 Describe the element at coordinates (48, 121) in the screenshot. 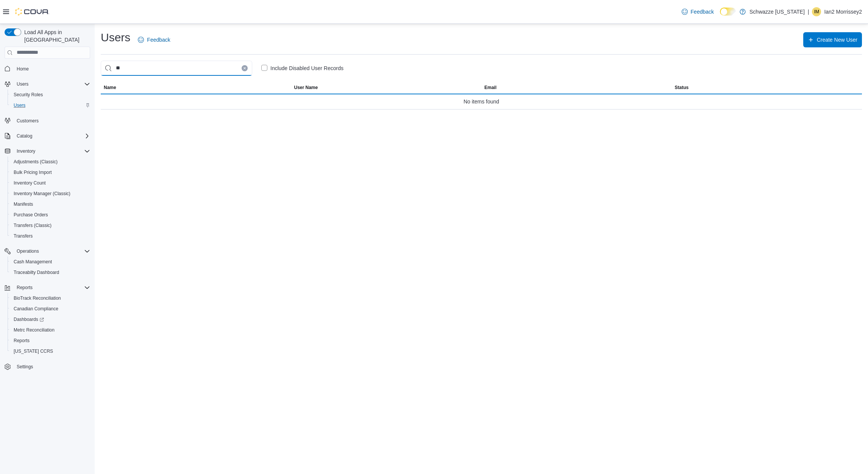

I see `button: Customers` at that location.